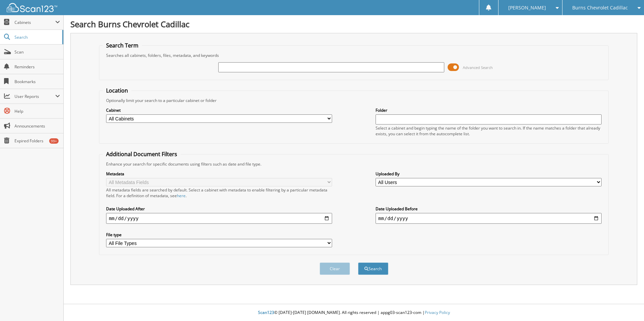  What do you see at coordinates (54, 141) in the screenshot?
I see `div: 99+` at bounding box center [54, 141].